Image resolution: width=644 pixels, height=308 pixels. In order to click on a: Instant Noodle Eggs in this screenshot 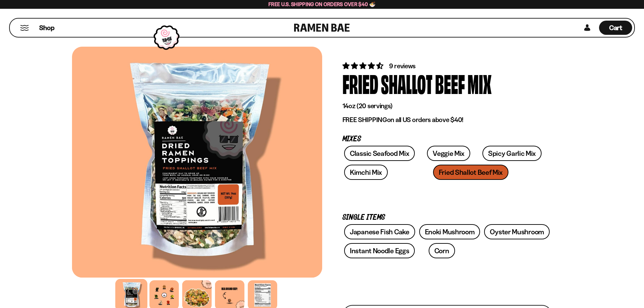, I will do `click(379, 251)`.